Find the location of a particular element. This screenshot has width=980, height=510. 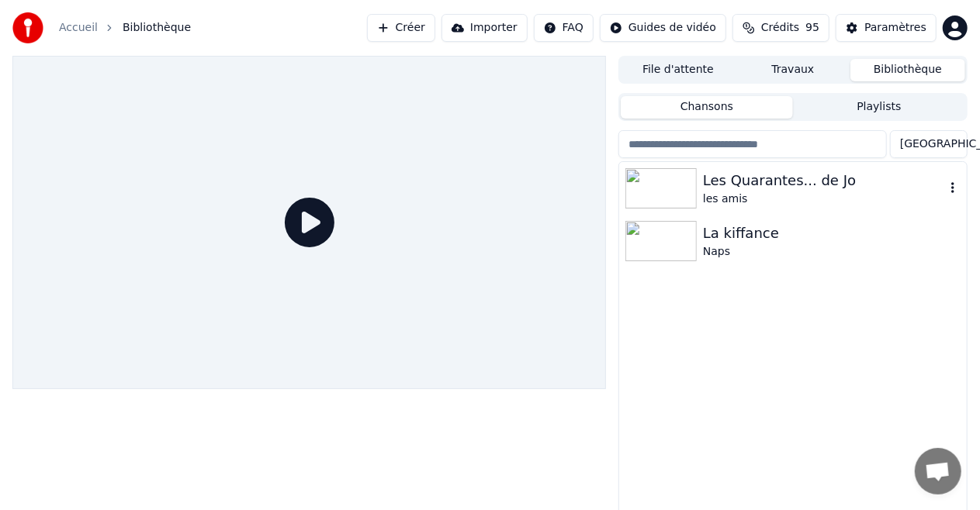

nav: breadcrumb is located at coordinates (125, 28).